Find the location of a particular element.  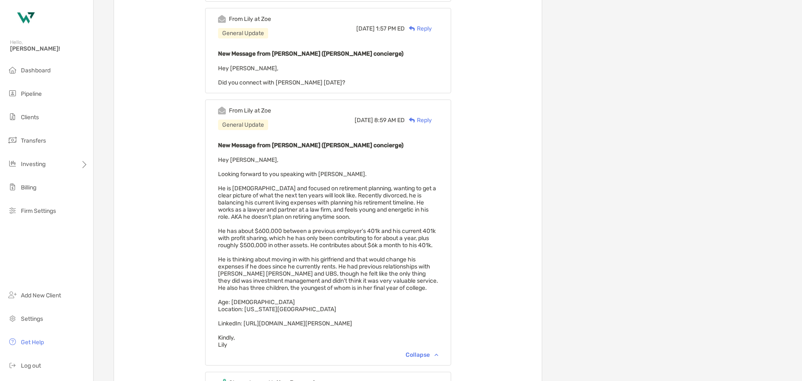

img: clients icon is located at coordinates (13, 117).